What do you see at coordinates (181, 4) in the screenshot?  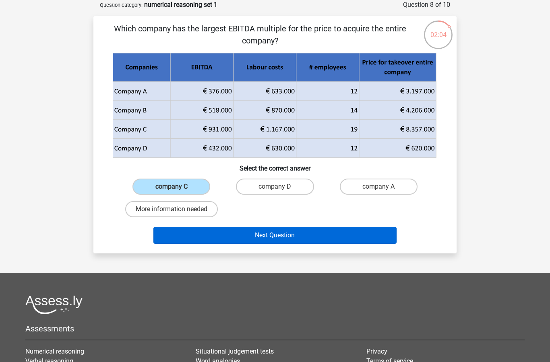 I see `strong: numerical reasoning set 1` at bounding box center [181, 4].